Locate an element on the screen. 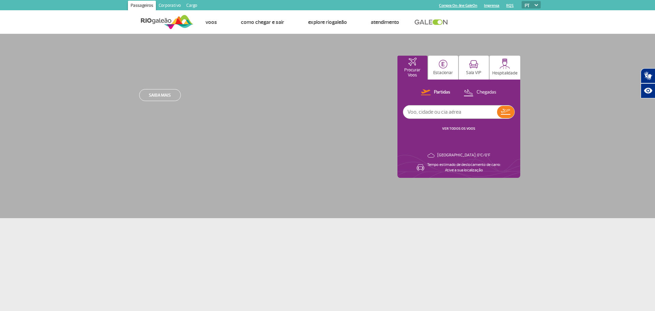 Image resolution: width=655 pixels, height=311 pixels. p: Hospitalidade is located at coordinates (505, 73).